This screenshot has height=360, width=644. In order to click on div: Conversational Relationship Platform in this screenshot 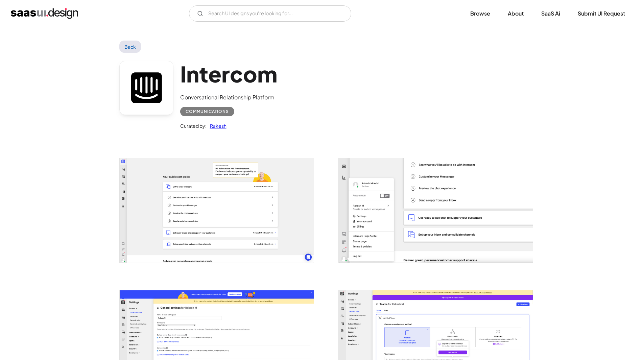, I will do `click(228, 97)`.